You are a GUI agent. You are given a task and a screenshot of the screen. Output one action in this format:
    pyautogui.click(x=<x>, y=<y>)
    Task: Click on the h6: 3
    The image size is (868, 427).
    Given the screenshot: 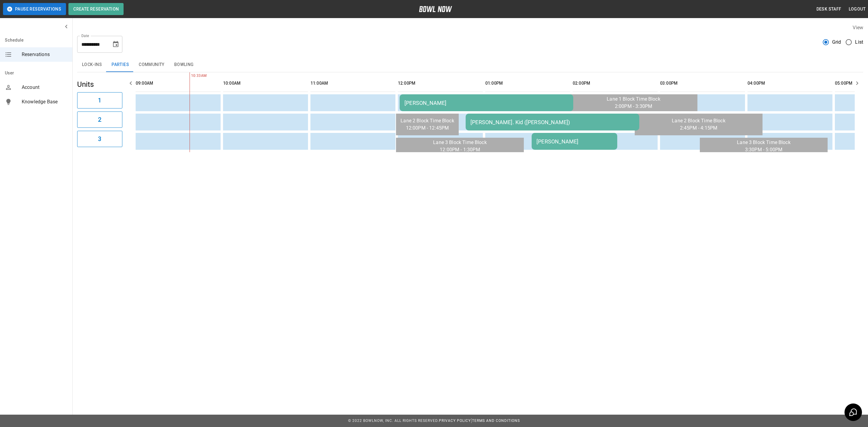 What is the action you would take?
    pyautogui.click(x=100, y=139)
    